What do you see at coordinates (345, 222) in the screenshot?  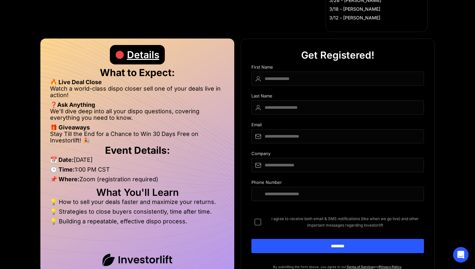 I see `span: I agree to receive both email & SMS notifications (like when we go live) and other important mess...` at bounding box center [345, 222].